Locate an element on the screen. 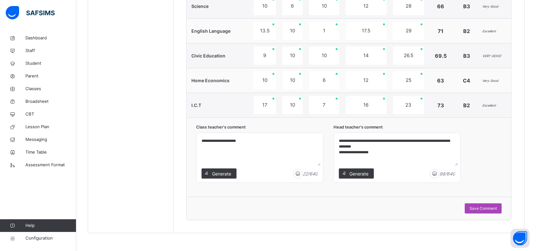 The width and height of the screenshot is (536, 251). div: 17.5 is located at coordinates (366, 31).